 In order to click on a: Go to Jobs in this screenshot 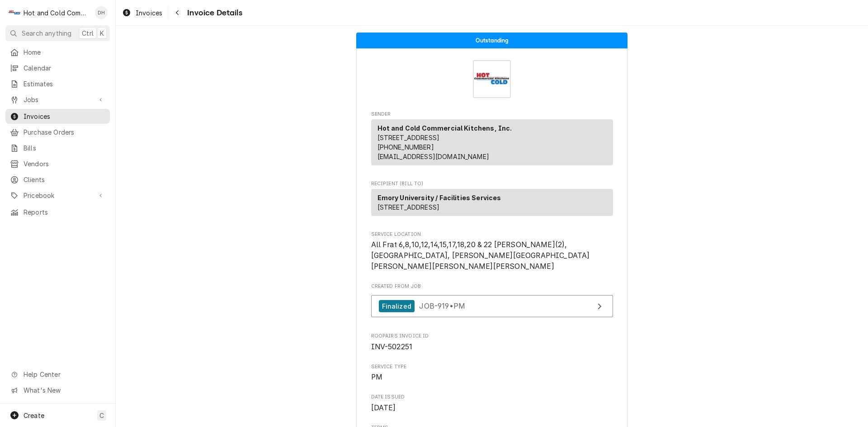, I will do `click(58, 100)`.